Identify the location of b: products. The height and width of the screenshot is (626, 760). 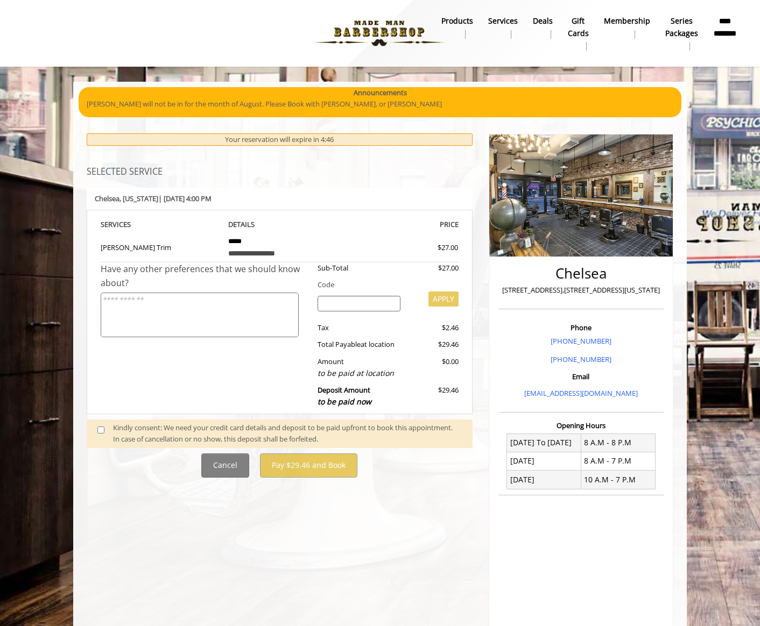
(457, 21).